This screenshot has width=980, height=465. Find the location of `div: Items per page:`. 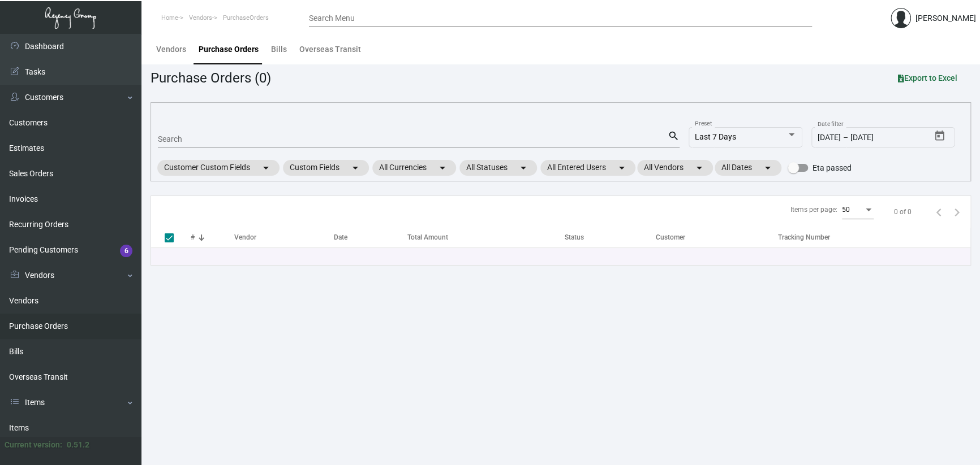

div: Items per page: is located at coordinates (813, 210).